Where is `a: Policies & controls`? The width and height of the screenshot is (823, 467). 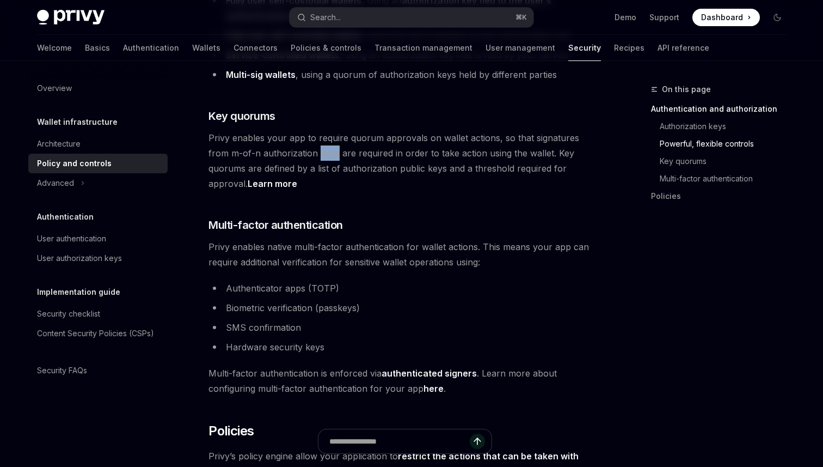
a: Policies & controls is located at coordinates (326, 48).